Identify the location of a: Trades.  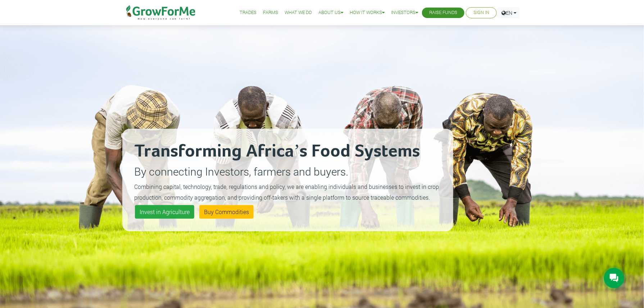
(248, 13).